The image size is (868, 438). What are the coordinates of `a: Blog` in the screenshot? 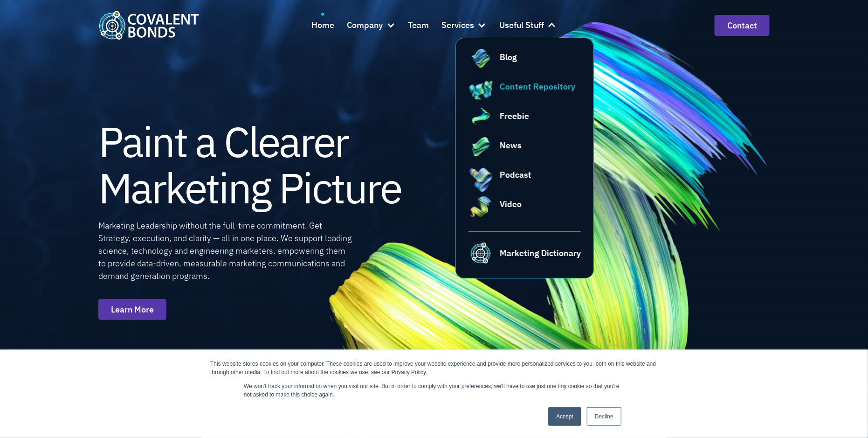 It's located at (525, 63).